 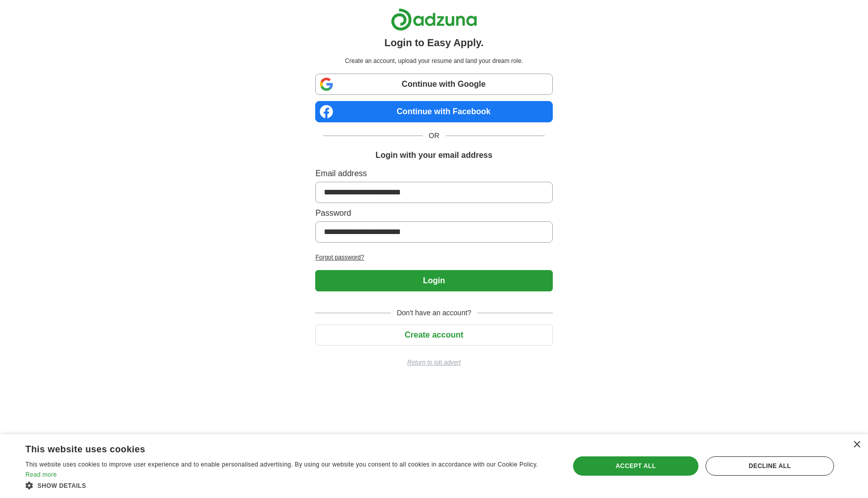 What do you see at coordinates (434, 257) in the screenshot?
I see `a: Forgot password?` at bounding box center [434, 257].